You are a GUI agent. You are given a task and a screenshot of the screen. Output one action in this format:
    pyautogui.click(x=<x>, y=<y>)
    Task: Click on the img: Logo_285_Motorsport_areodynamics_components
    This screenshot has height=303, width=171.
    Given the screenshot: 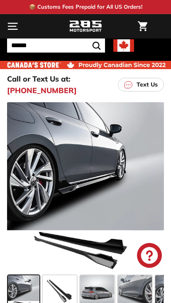 What is the action you would take?
    pyautogui.click(x=85, y=26)
    